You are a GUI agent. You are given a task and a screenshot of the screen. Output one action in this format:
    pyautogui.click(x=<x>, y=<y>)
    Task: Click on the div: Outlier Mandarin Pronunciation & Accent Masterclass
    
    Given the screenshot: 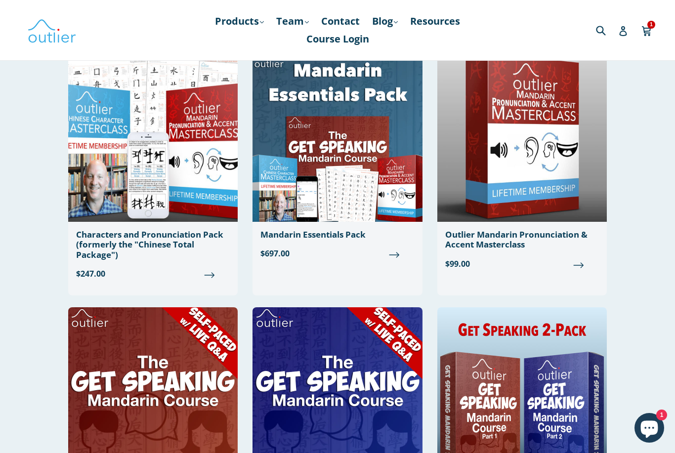 What is the action you would take?
    pyautogui.click(x=522, y=240)
    